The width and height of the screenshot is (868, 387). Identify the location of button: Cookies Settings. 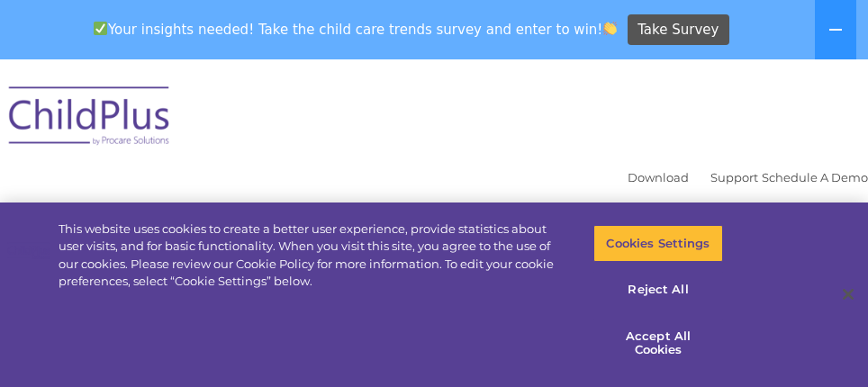
(658, 244).